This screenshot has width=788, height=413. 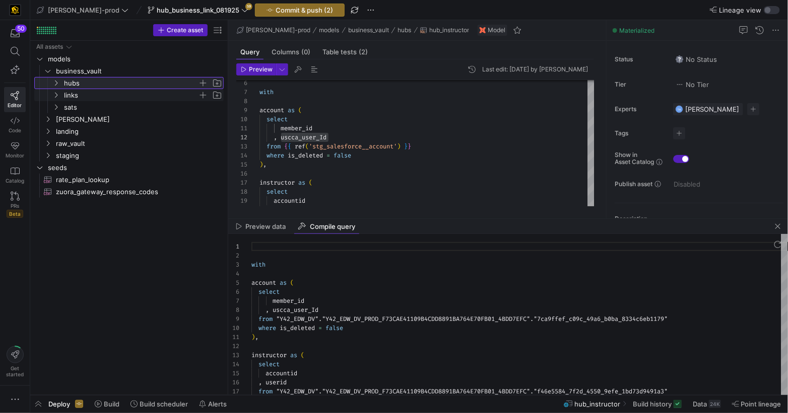 I want to click on button: Alerts, so click(x=213, y=404).